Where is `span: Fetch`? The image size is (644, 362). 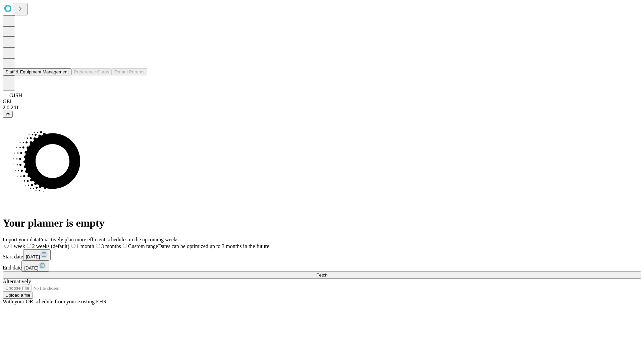 span: Fetch is located at coordinates (322, 275).